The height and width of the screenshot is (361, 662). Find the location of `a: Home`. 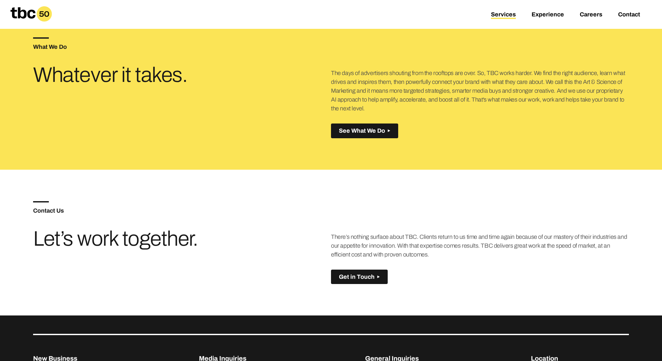

a: Home is located at coordinates (31, 22).